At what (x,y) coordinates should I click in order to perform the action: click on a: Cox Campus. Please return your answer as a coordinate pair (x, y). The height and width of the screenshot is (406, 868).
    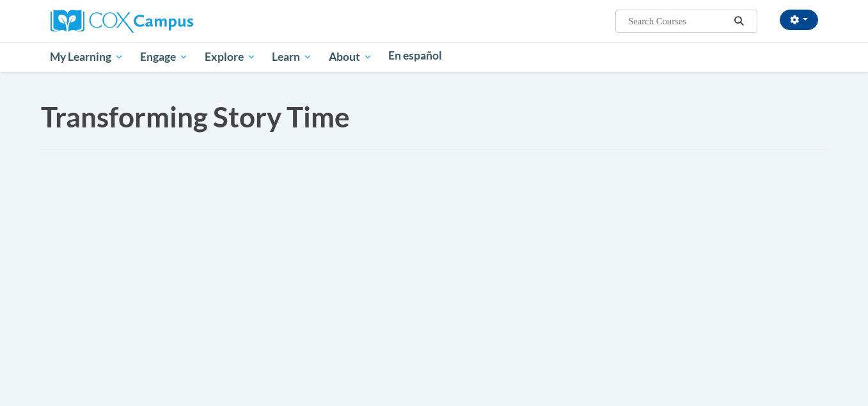
    Looking at the image, I should click on (121, 20).